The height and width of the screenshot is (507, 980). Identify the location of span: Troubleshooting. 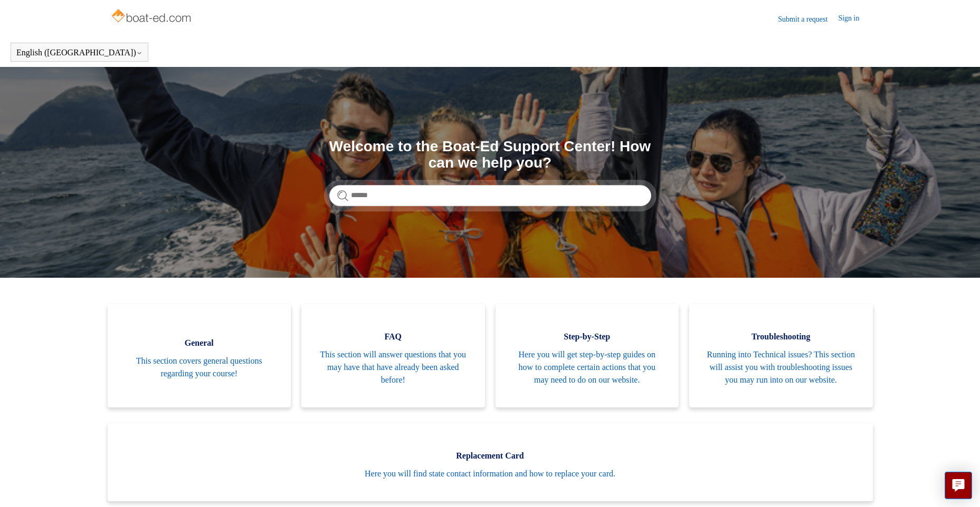
(781, 337).